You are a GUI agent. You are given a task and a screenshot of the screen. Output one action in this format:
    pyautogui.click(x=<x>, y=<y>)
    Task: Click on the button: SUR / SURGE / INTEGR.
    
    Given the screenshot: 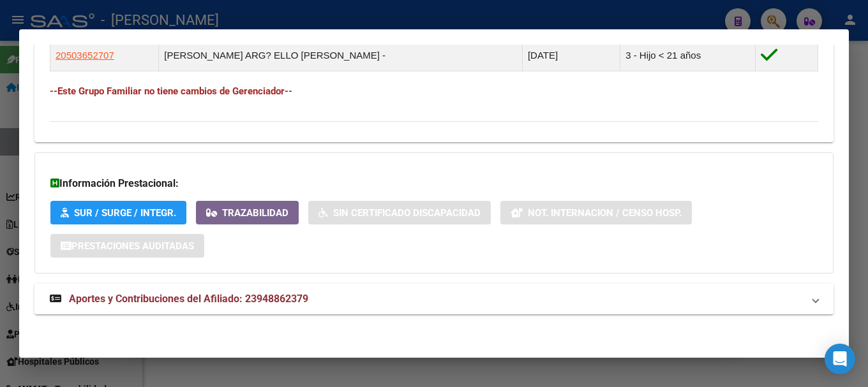 What is the action you would take?
    pyautogui.click(x=118, y=212)
    